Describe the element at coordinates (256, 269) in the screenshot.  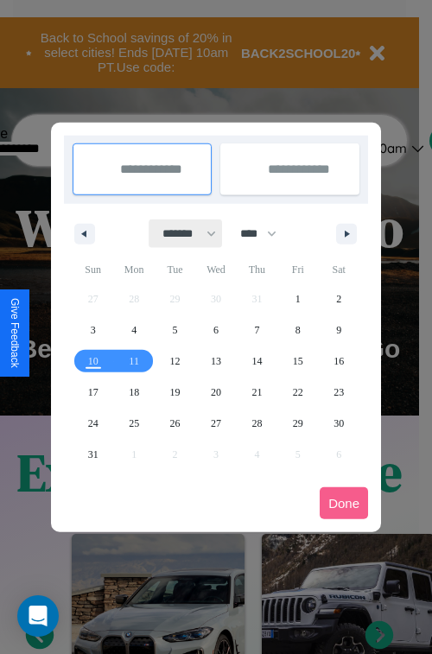
I see `span: Thu` at that location.